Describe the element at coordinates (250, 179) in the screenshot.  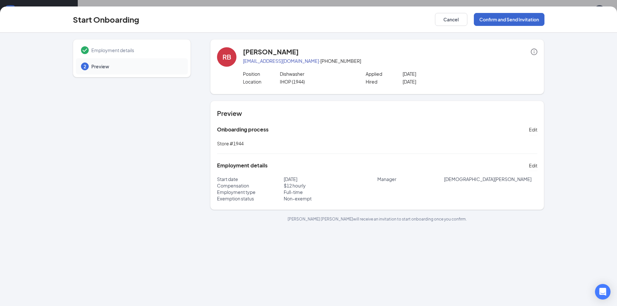
I see `p: Start date` at that location.